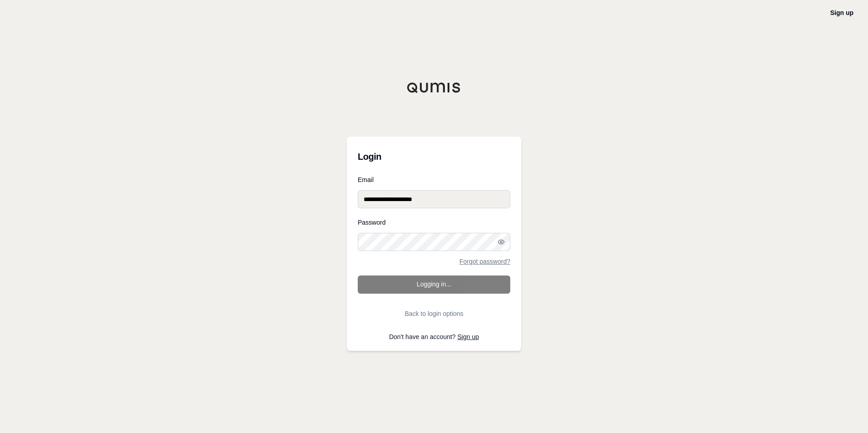  I want to click on p: Don't have an account?, so click(434, 337).